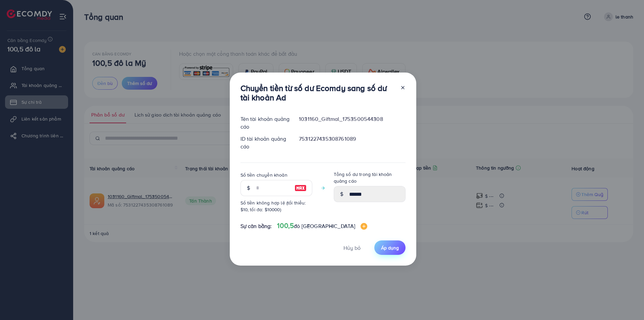 This screenshot has width=644, height=320. I want to click on font: Chuyển tiền từ số dư Ecomdy sang số dư tài khoản Ad, so click(313, 93).